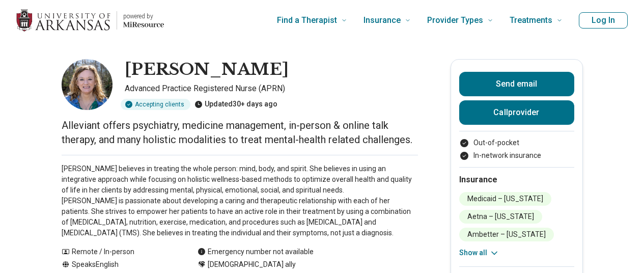 The width and height of the screenshot is (644, 273). What do you see at coordinates (272, 89) in the screenshot?
I see `p: Advanced Practice Registered Nurse (APRN)` at bounding box center [272, 89].